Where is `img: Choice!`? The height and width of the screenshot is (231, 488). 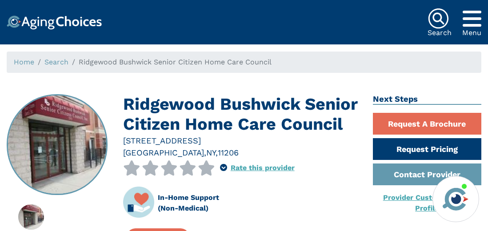
img: Choice! is located at coordinates (54, 23).